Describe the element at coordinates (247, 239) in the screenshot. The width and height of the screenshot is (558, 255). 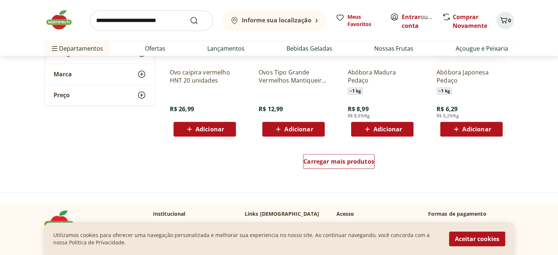
I see `p: Utilizamos cookies para oferecer uma navegação personalizada e melhorar sua experiencia no nosso ...` at that location.